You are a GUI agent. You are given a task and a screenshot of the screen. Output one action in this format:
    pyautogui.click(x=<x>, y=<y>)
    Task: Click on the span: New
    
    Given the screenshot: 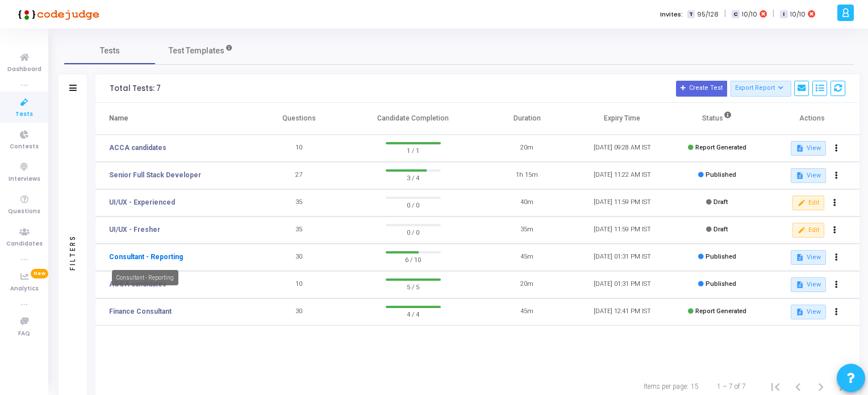 What is the action you would take?
    pyautogui.click(x=39, y=273)
    